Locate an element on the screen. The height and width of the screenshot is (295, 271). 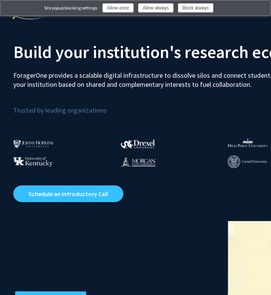
img: Drexel University is located at coordinates (138, 144).